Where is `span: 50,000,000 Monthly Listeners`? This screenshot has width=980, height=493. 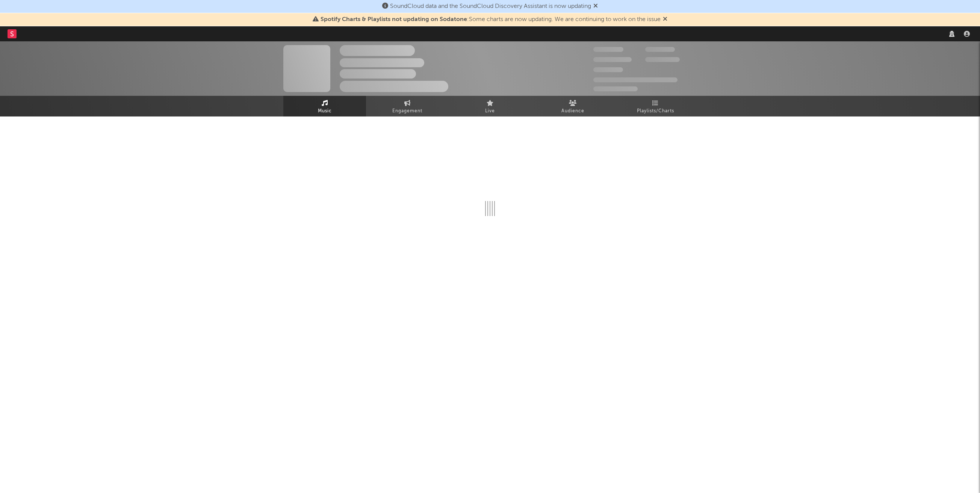 span: 50,000,000 Monthly Listeners is located at coordinates (635, 79).